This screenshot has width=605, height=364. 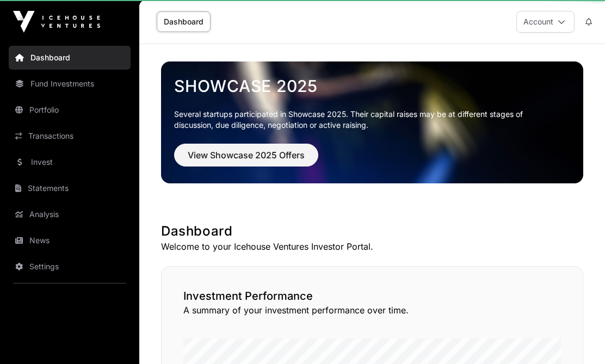 I want to click on a: Portfolio, so click(x=70, y=110).